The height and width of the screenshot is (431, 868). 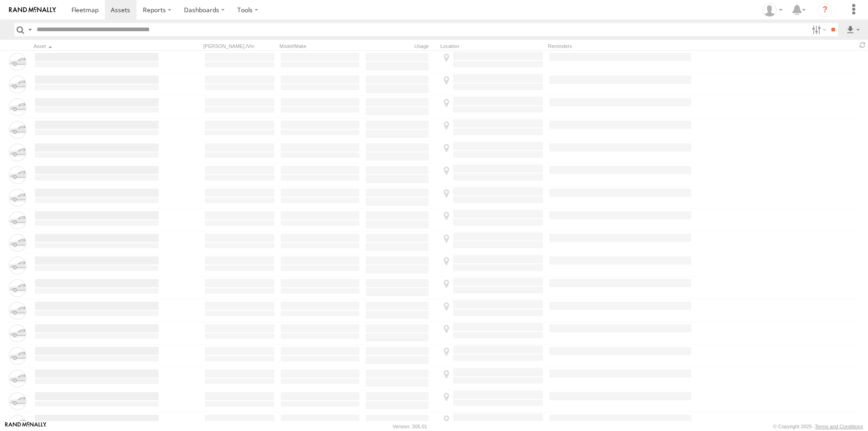 I want to click on div: Version: 305.01, so click(x=410, y=427).